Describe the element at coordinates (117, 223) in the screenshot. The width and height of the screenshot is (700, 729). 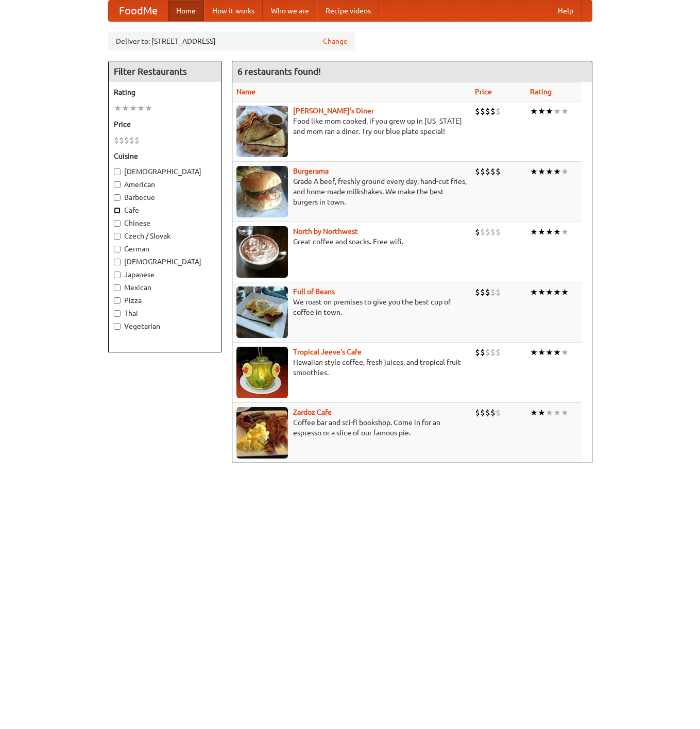
I see `input: Chinese` at that location.